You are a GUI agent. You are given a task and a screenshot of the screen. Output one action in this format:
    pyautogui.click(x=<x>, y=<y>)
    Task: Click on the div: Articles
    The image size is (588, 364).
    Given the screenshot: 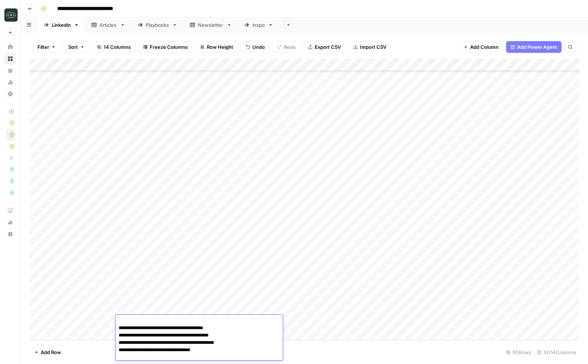 What is the action you would take?
    pyautogui.click(x=108, y=25)
    